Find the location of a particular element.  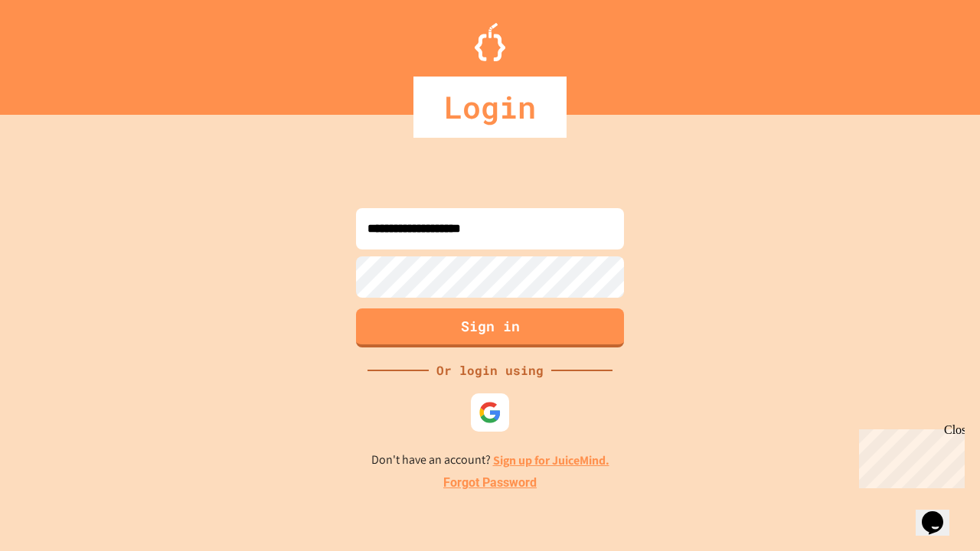

div: Login is located at coordinates (490, 107).